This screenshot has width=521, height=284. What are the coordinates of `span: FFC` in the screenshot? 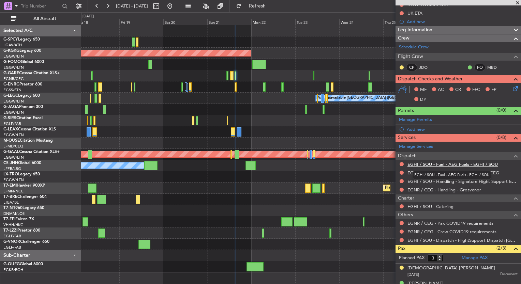 It's located at (476, 90).